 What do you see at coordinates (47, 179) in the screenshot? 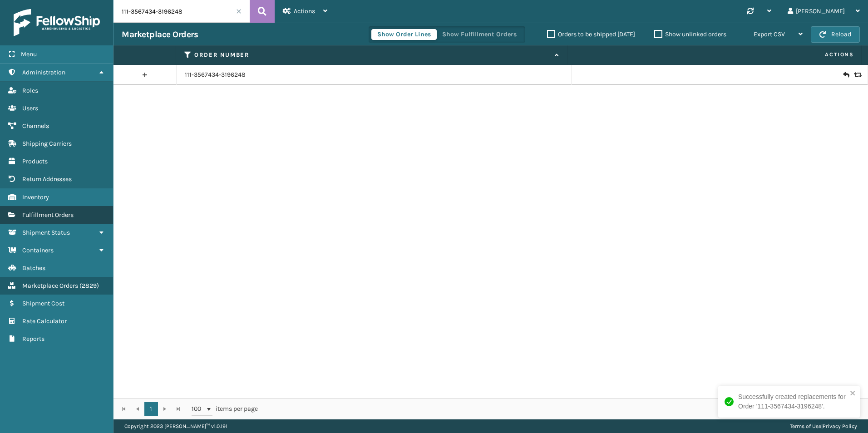
I see `span: Return Addresses` at bounding box center [47, 179].